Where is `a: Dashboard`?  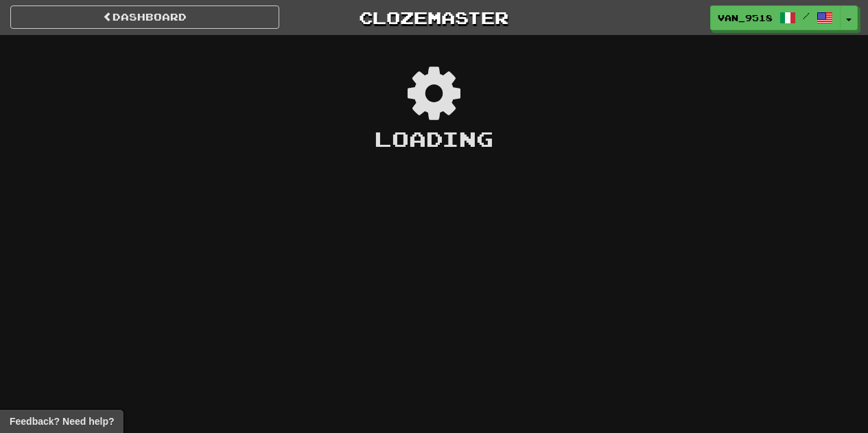
a: Dashboard is located at coordinates (145, 17).